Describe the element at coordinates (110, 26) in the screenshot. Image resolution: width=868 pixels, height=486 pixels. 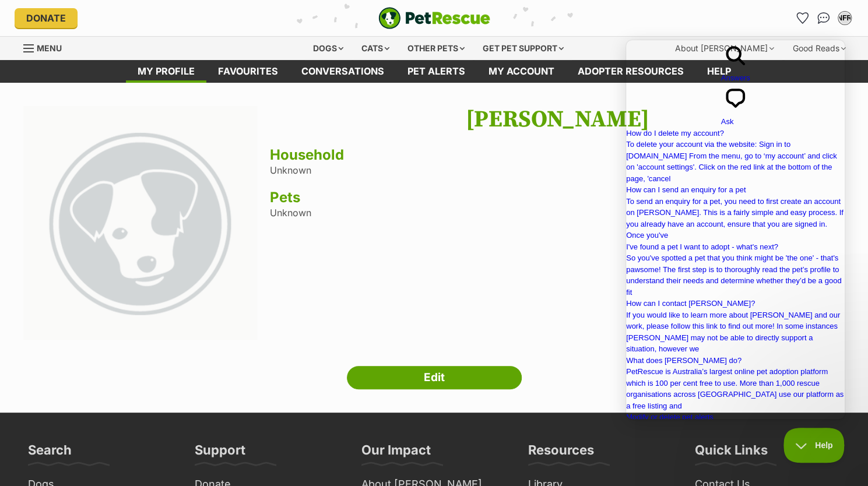
I see `span: search-medium` at that location.